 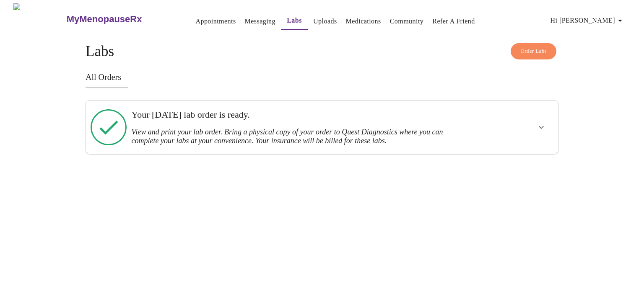 What do you see at coordinates (322, 51) in the screenshot?
I see `h4: Labs` at bounding box center [322, 51].